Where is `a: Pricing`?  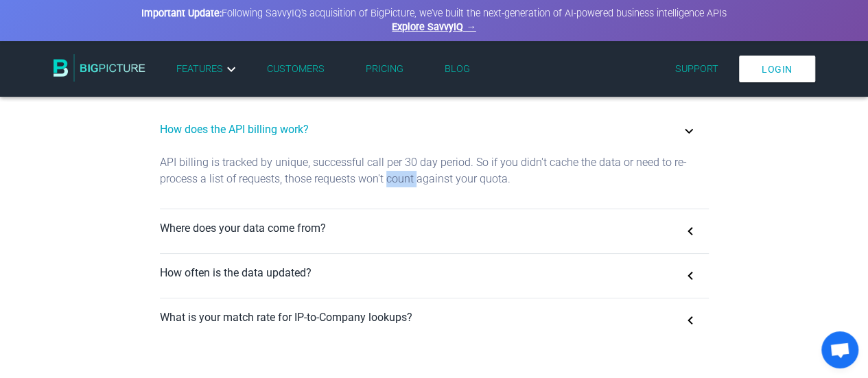
a: Pricing is located at coordinates (385, 69).